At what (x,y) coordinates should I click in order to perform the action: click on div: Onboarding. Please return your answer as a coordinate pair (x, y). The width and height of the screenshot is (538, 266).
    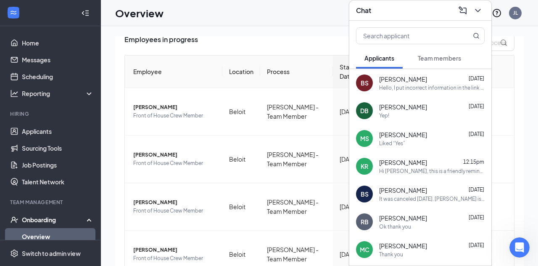
    Looking at the image, I should click on (54, 219).